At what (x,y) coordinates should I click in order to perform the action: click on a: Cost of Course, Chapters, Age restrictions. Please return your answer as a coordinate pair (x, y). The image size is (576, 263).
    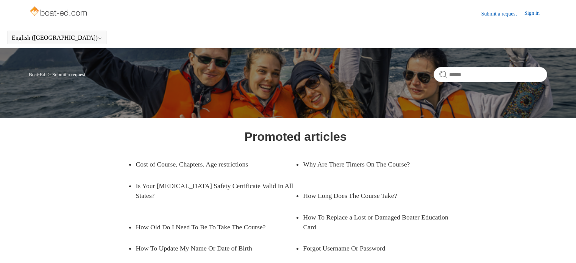
    Looking at the image, I should click on (210, 164).